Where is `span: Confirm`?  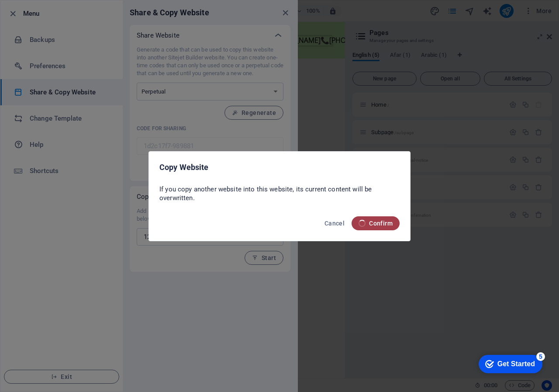
span: Confirm is located at coordinates (375, 223).